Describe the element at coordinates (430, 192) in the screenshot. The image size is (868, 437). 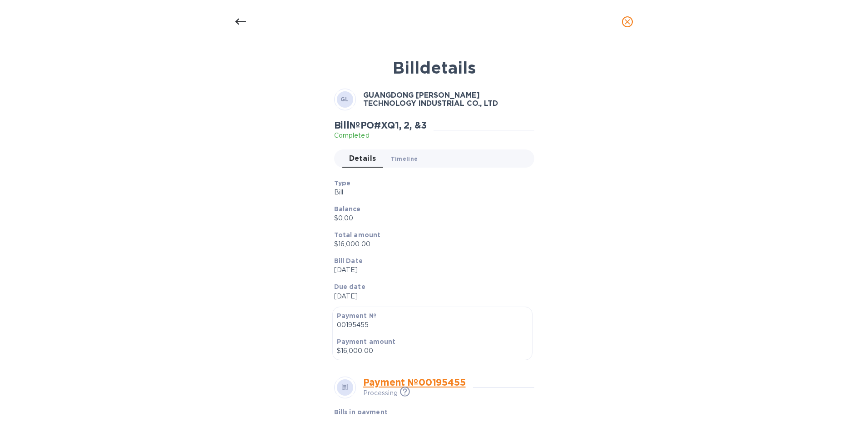
I see `p: Bill` at that location.